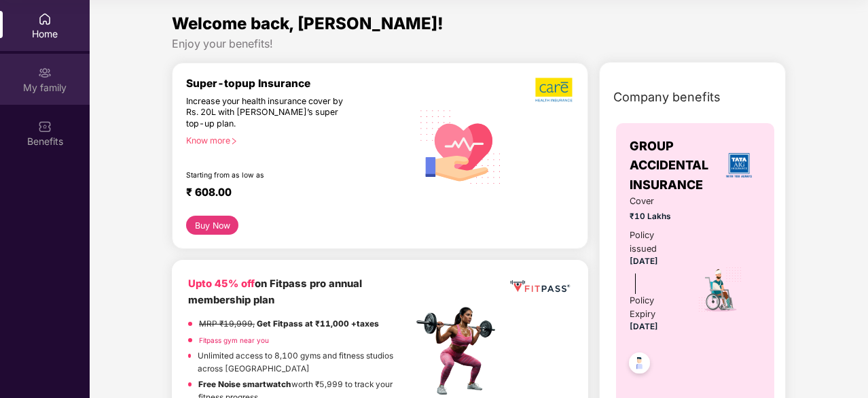 Image resolution: width=868 pixels, height=398 pixels. What do you see at coordinates (740, 165) in the screenshot?
I see `img: insurerLogo` at bounding box center [740, 165].